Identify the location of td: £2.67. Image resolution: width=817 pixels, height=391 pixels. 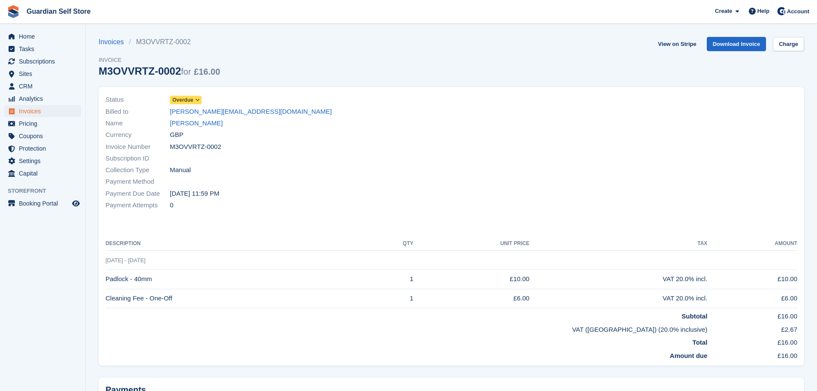
(752, 328).